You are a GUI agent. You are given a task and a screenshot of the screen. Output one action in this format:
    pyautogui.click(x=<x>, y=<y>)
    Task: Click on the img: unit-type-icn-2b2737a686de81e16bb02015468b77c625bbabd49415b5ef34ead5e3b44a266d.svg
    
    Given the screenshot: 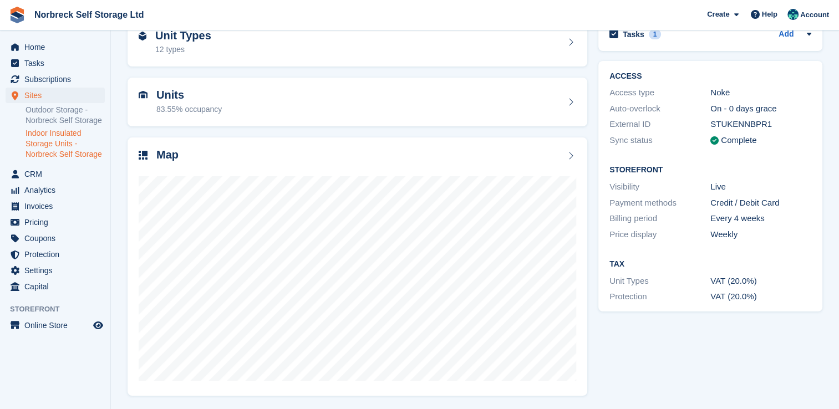 What is the action you would take?
    pyautogui.click(x=143, y=36)
    